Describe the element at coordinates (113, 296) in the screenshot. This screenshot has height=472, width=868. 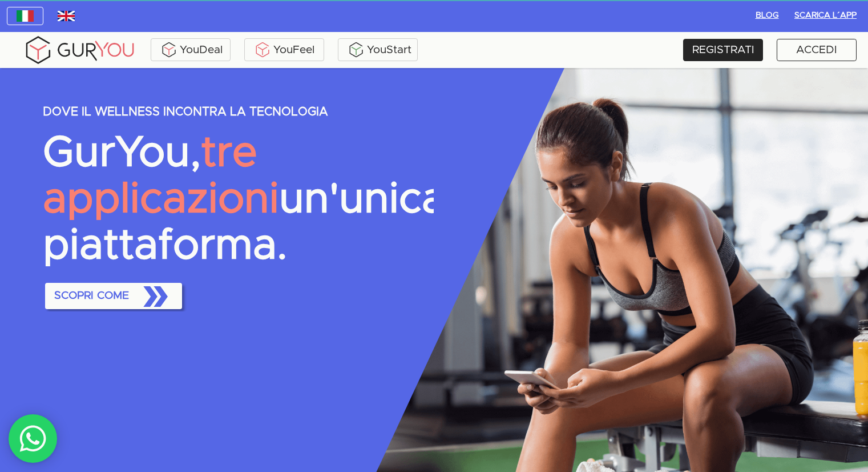
I see `a: SCOPRI COME` at that location.